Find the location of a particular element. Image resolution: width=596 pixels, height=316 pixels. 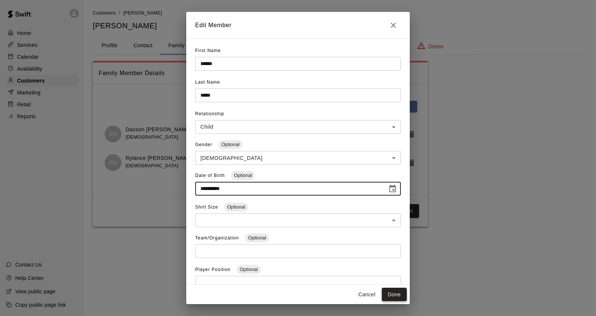

button: Choose date, selected date is Aug 4, 2010 is located at coordinates (392, 189).